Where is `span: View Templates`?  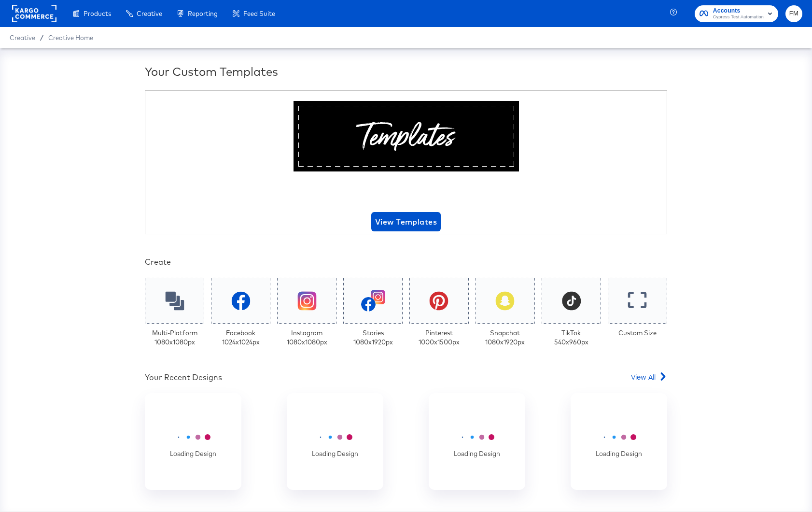 span: View Templates is located at coordinates (406, 222).